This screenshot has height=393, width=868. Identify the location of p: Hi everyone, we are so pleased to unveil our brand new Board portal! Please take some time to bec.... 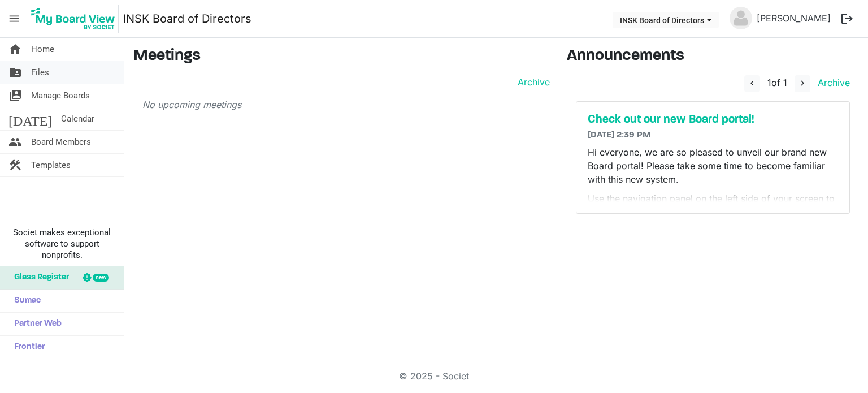
(714, 166).